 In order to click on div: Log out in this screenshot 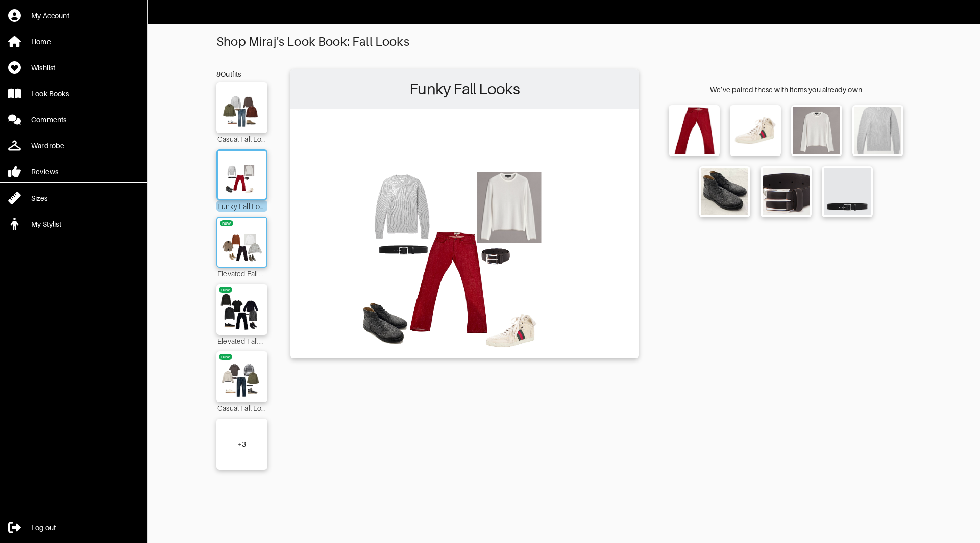, I will do `click(44, 527)`.